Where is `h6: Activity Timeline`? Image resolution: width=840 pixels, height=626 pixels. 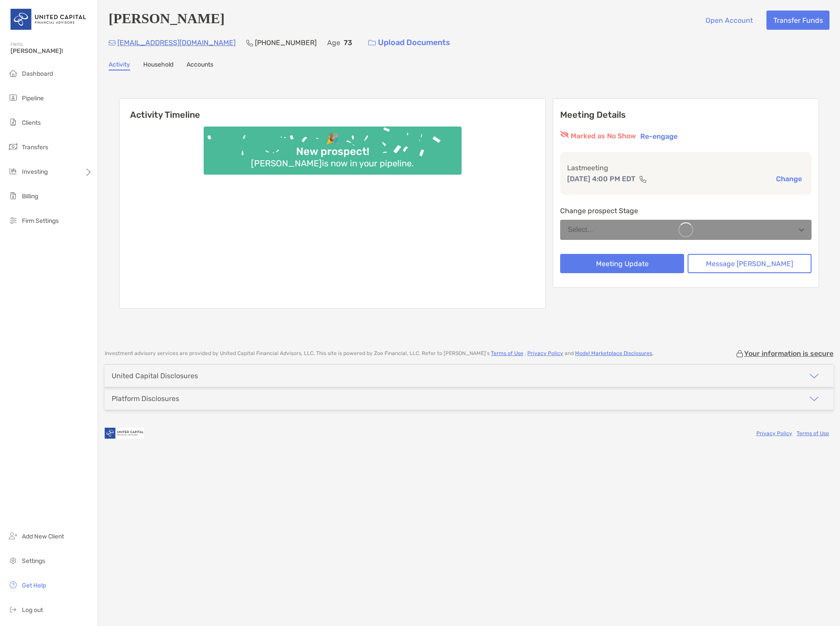 h6: Activity Timeline is located at coordinates (332, 110).